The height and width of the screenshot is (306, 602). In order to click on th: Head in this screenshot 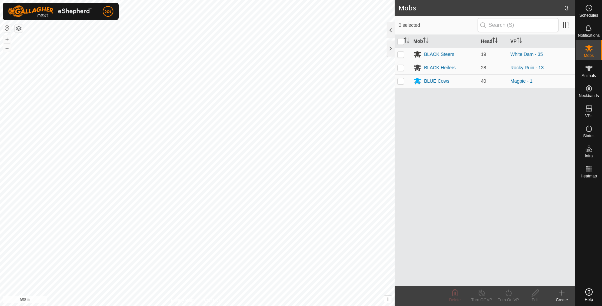, I will do `click(493, 41)`.